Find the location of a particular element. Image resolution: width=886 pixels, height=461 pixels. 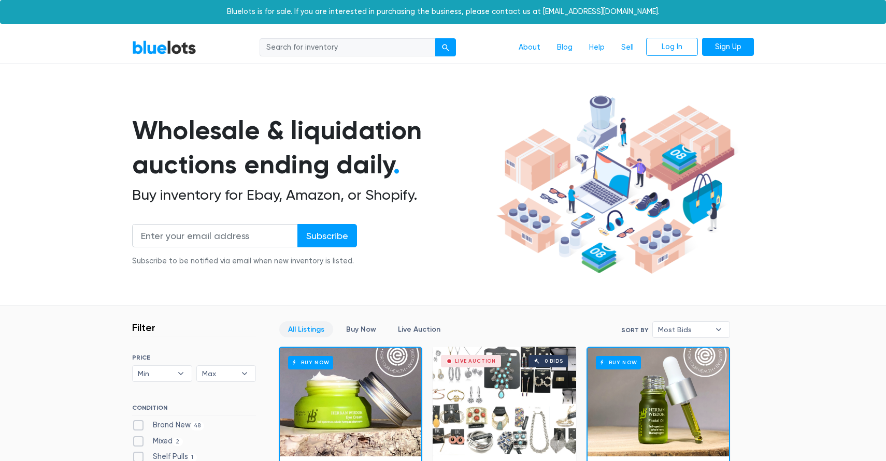

a: Sign Up is located at coordinates (728, 47).